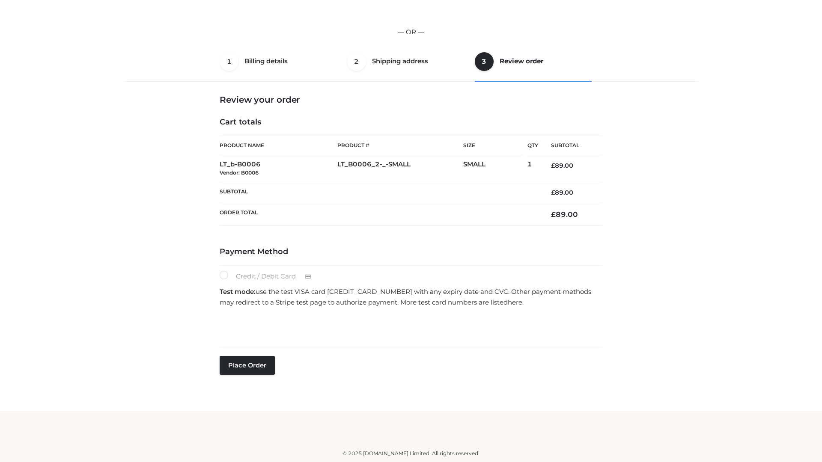 The image size is (822, 462). What do you see at coordinates (278, 145) in the screenshot?
I see `th: Product Name` at bounding box center [278, 145].